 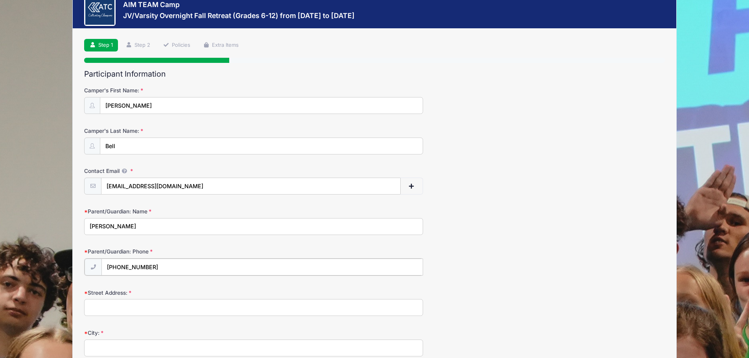 What do you see at coordinates (138, 45) in the screenshot?
I see `a: Step 2` at bounding box center [138, 45].